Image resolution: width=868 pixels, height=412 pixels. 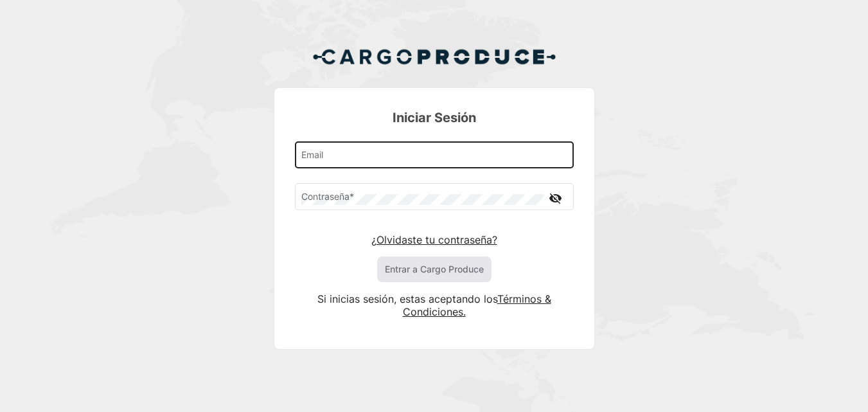 I want to click on mat-icon: visibility_off, so click(x=556, y=198).